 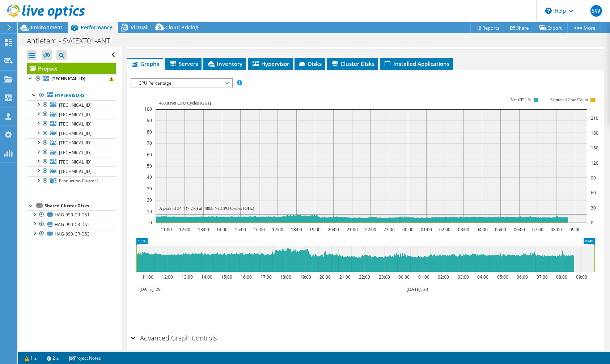 What do you see at coordinates (416, 64) in the screenshot?
I see `span: Installed Applications` at bounding box center [416, 64].